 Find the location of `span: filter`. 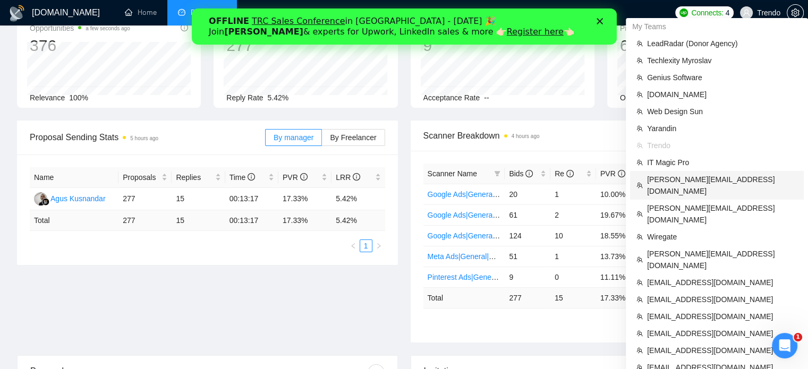

span: filter is located at coordinates (497, 174).